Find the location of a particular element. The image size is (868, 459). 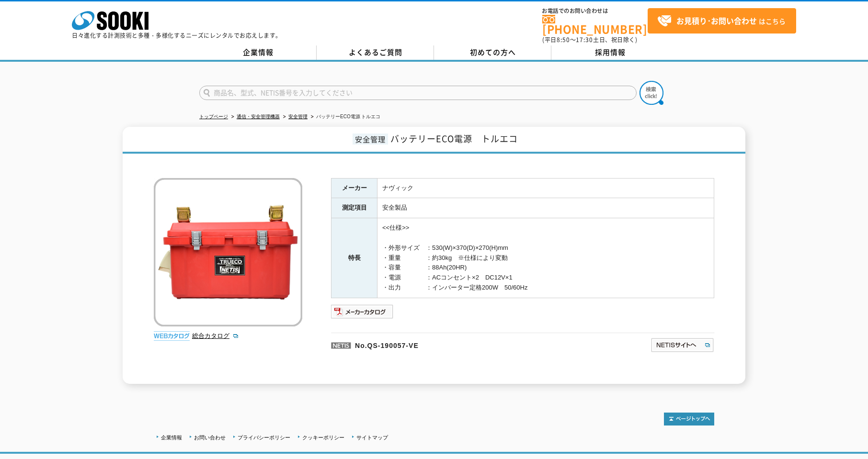

a: サイトマップ is located at coordinates (372, 438).